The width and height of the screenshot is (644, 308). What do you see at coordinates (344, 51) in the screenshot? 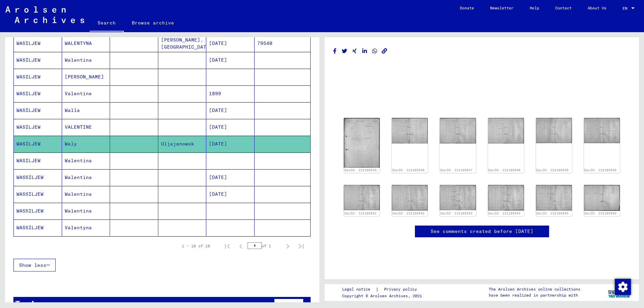
I see `button: Share on Twitter` at bounding box center [344, 51].